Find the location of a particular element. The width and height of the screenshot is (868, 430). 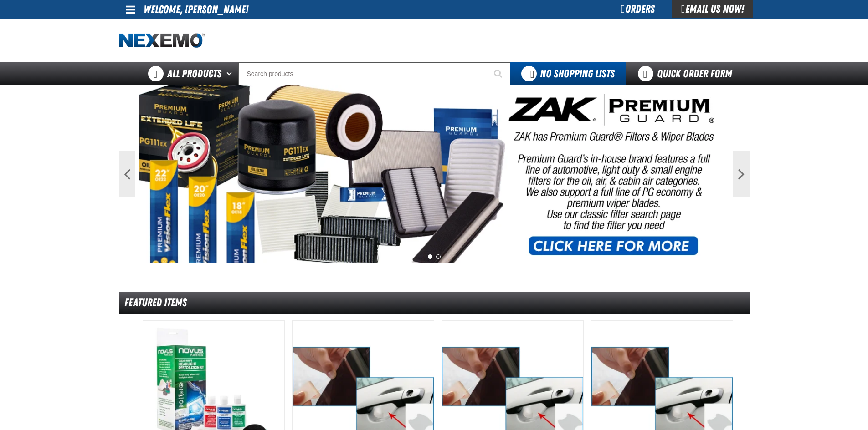

button: You do not have available Shopping Lists. Open to Create a New List is located at coordinates (568, 74).